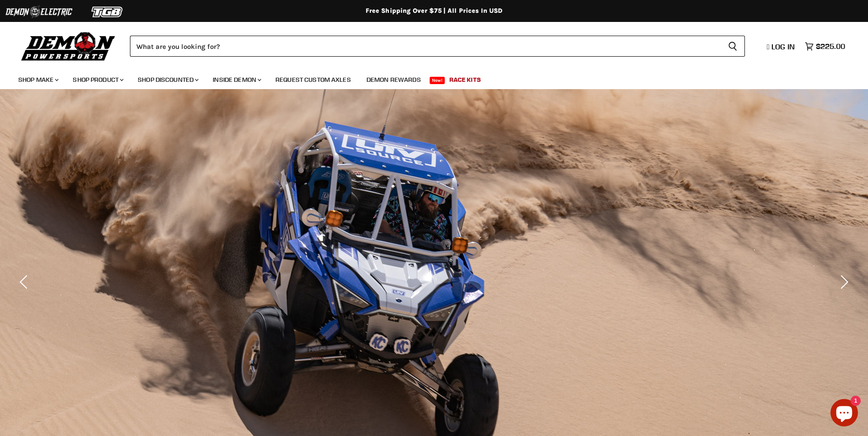 The width and height of the screenshot is (868, 436). I want to click on button: Previous, so click(25, 283).